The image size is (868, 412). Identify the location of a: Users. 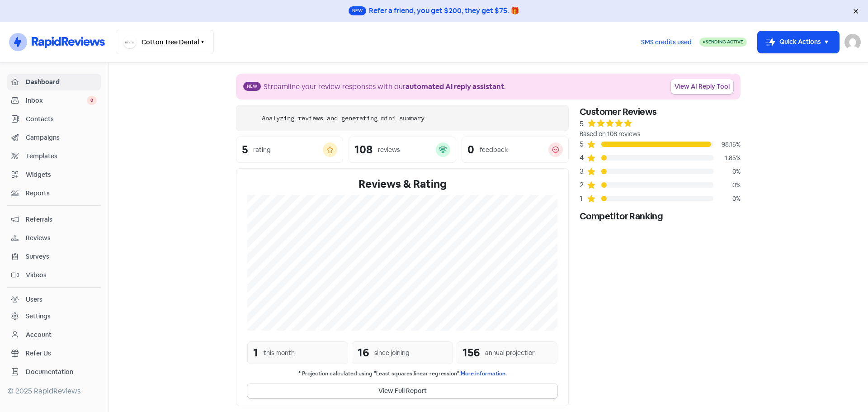
(54, 300).